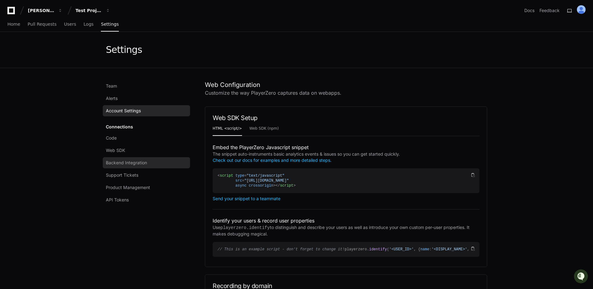  Describe the element at coordinates (346, 85) in the screenshot. I see `h1: Web Configuration` at that location.